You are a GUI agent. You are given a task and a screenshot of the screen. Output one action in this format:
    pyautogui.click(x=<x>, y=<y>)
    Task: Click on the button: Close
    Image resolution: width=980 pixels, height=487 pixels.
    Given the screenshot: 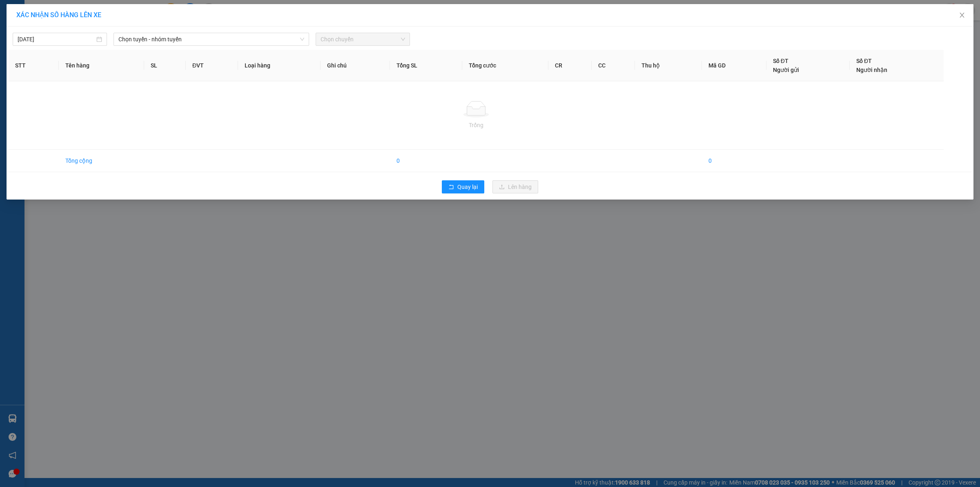 What is the action you would take?
    pyautogui.click(x=962, y=16)
    